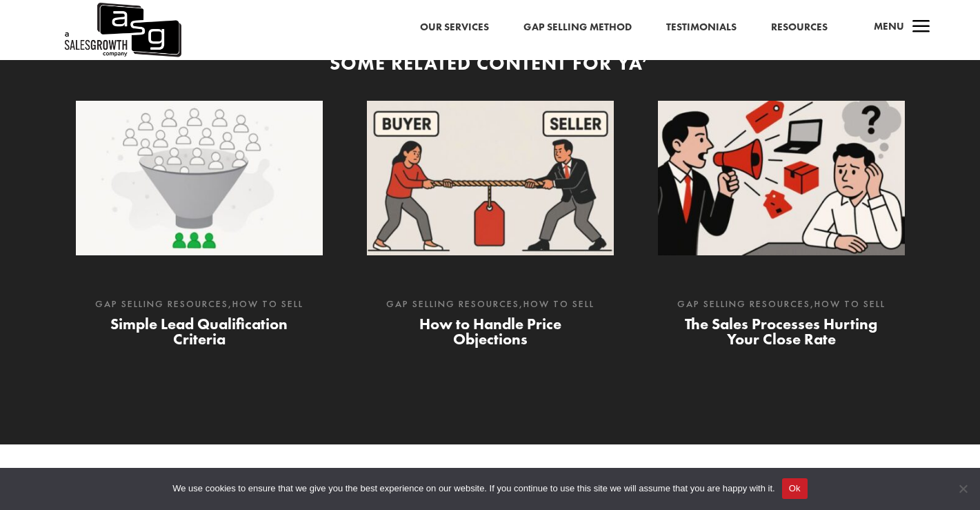 Image resolution: width=980 pixels, height=510 pixels. I want to click on span: No, so click(963, 489).